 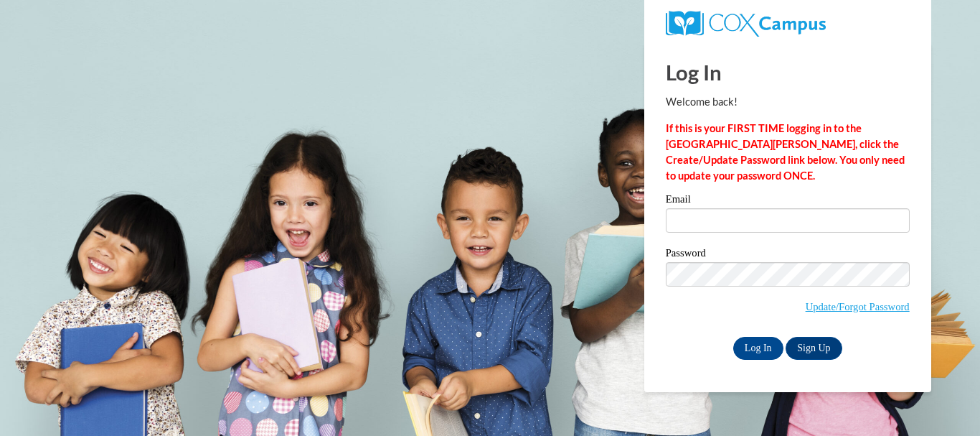 I want to click on h1: Log In, so click(x=788, y=72).